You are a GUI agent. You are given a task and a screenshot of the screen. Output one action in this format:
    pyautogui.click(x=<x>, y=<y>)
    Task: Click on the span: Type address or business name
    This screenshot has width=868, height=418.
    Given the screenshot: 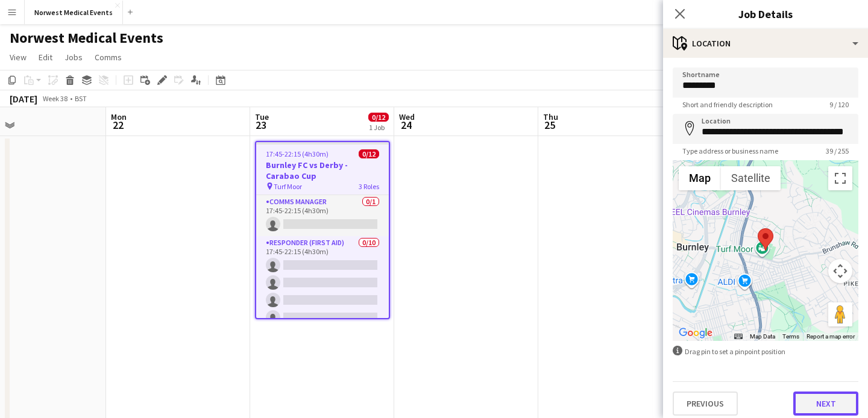 What is the action you would take?
    pyautogui.click(x=730, y=150)
    